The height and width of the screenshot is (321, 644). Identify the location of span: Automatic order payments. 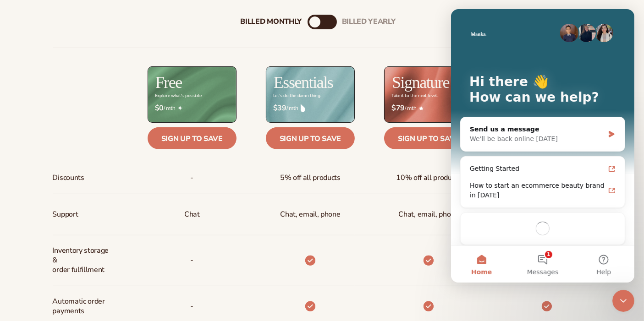
(83, 306).